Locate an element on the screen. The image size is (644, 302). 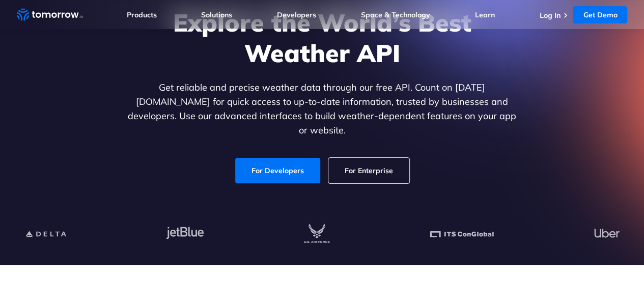
a: Log In is located at coordinates (549, 15).